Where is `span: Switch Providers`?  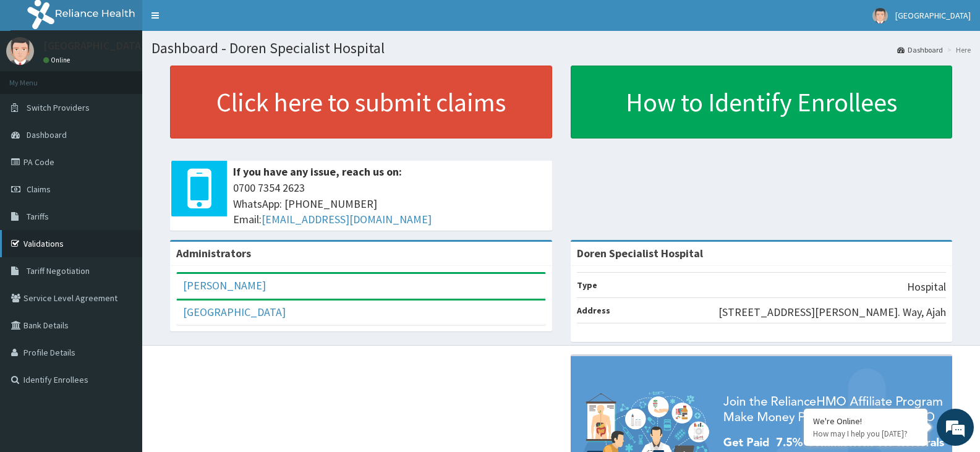 span: Switch Providers is located at coordinates (58, 107).